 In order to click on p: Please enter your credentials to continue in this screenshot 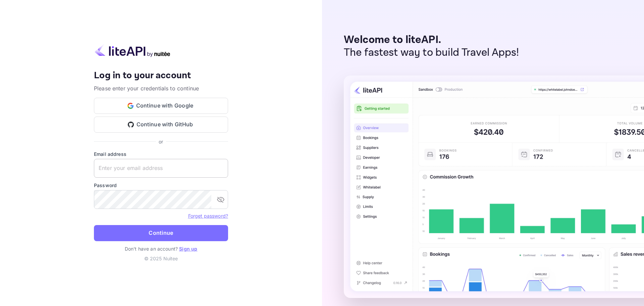, I will do `click(161, 88)`.